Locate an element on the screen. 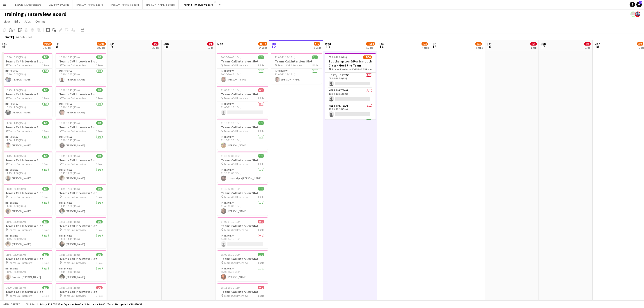 This screenshot has width=644, height=308. span: 11 is located at coordinates (641, 3).